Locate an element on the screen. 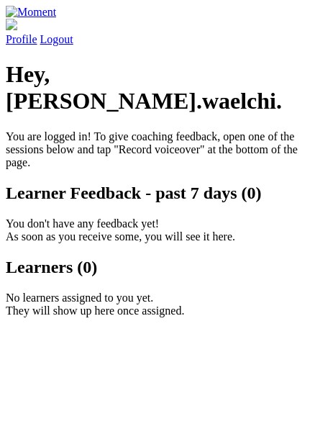 This screenshot has height=429, width=315. a: Profile is located at coordinates (158, 32).